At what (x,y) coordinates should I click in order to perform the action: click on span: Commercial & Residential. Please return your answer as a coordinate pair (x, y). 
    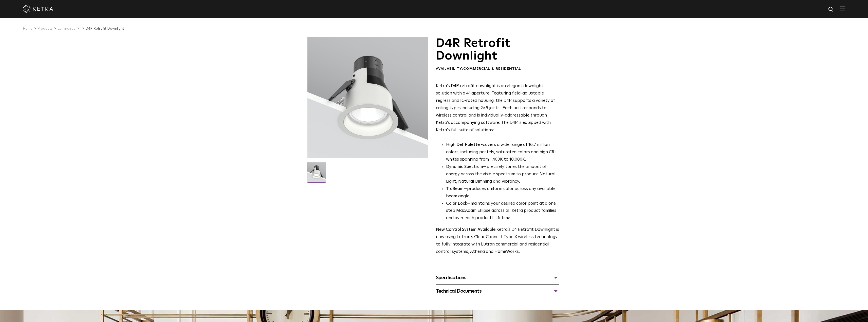
    Looking at the image, I should click on (492, 69).